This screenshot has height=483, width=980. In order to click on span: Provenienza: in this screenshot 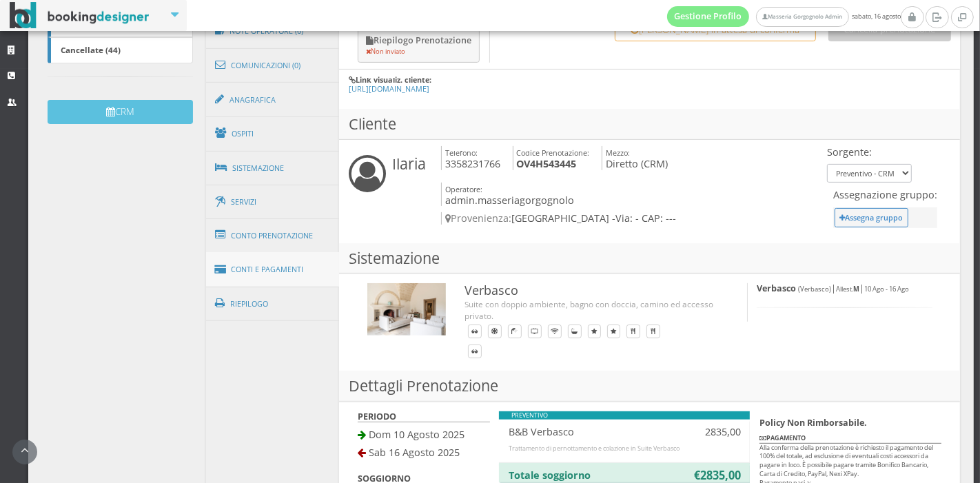, I will do `click(478, 217)`.